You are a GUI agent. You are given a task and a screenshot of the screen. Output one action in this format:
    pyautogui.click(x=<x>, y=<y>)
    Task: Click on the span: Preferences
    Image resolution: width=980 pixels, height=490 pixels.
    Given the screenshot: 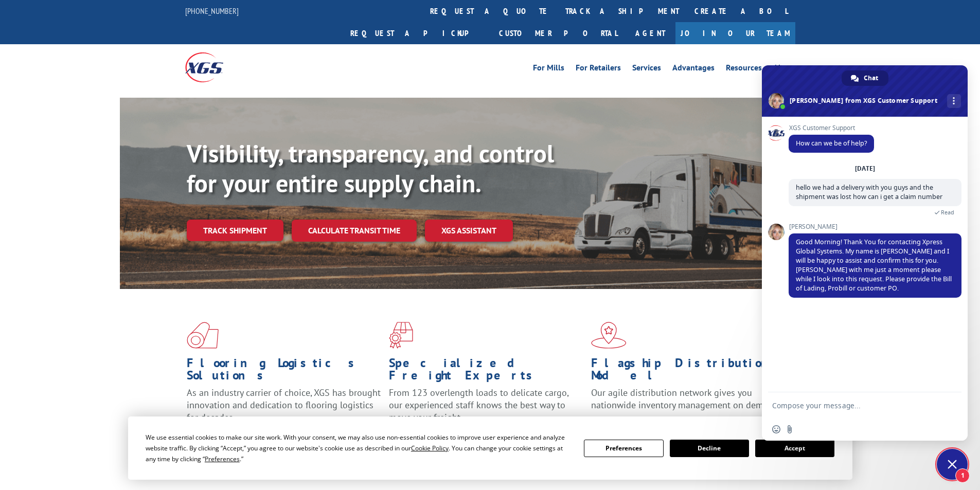 What is the action you would take?
    pyautogui.click(x=223, y=459)
    